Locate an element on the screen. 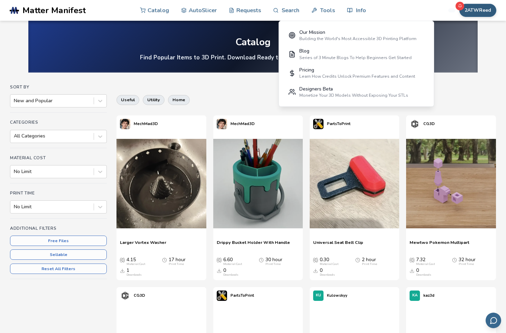 The image size is (506, 333). div: Designers Beta is located at coordinates (353, 89).